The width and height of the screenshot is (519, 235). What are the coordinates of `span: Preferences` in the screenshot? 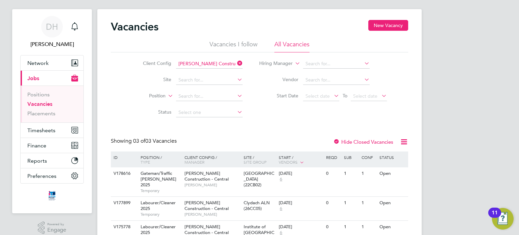 It's located at (42, 176).